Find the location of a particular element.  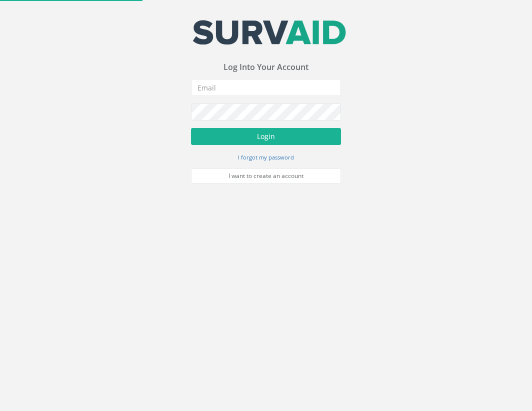

h3: Log Into Your Account is located at coordinates (266, 68).